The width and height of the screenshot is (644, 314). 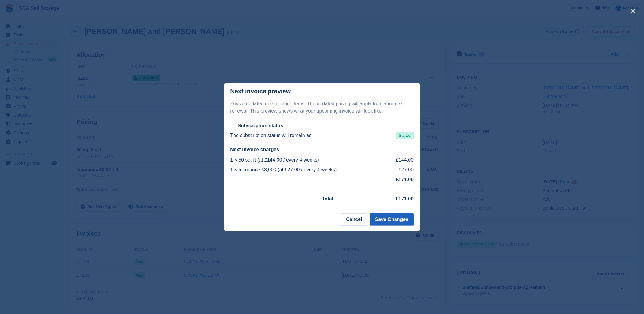 I want to click on h2: Next invoice charges, so click(x=322, y=150).